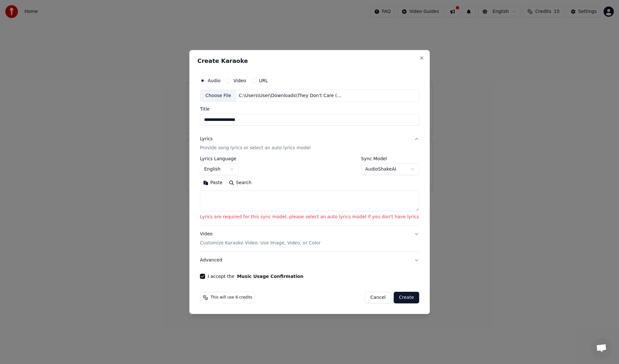 This screenshot has width=619, height=364. Describe the element at coordinates (378, 297) in the screenshot. I see `button: Cancel` at that location.